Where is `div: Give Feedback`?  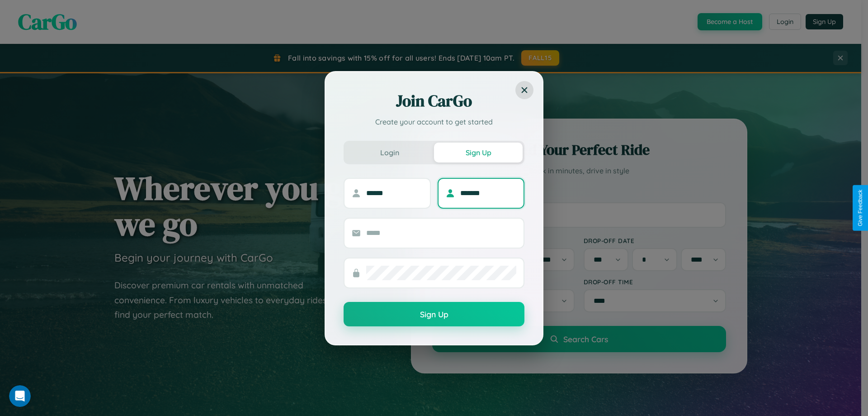 div: Give Feedback is located at coordinates (860, 208).